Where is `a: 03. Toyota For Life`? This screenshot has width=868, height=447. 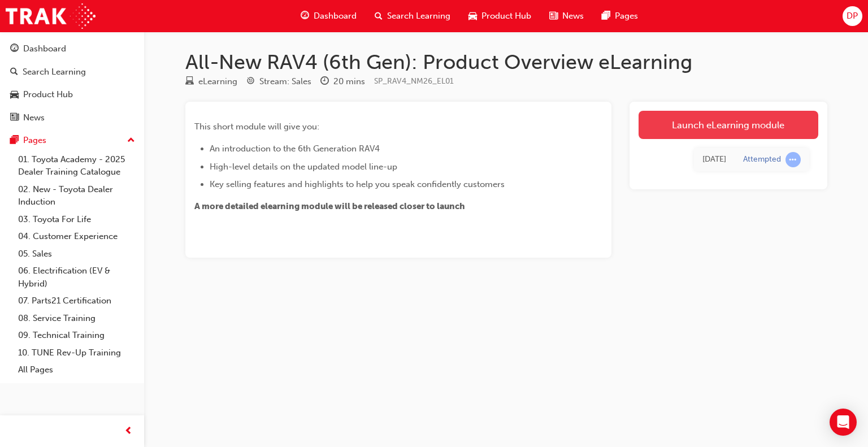
a: 03. Toyota For Life is located at coordinates (76, 220).